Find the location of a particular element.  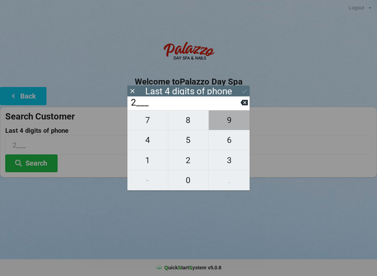

button: 5 is located at coordinates (189, 140).